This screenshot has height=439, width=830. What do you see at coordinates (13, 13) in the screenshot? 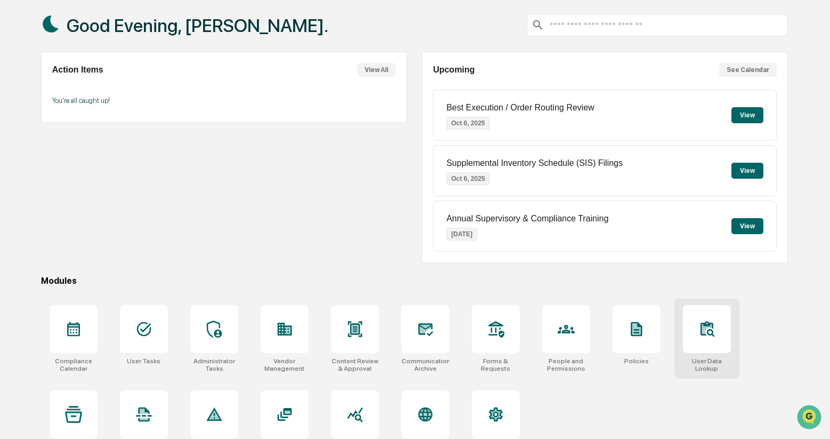
I see `button: Open customer support` at bounding box center [13, 13].